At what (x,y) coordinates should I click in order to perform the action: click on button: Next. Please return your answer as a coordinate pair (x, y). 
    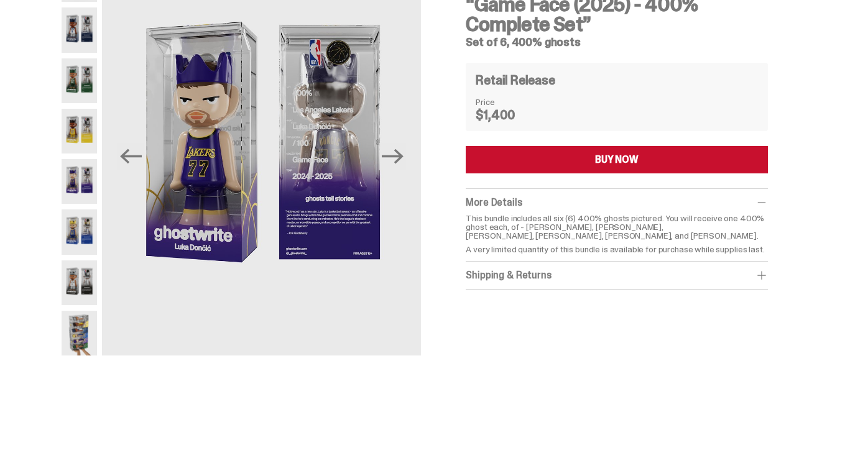
    Looking at the image, I should click on (393, 157).